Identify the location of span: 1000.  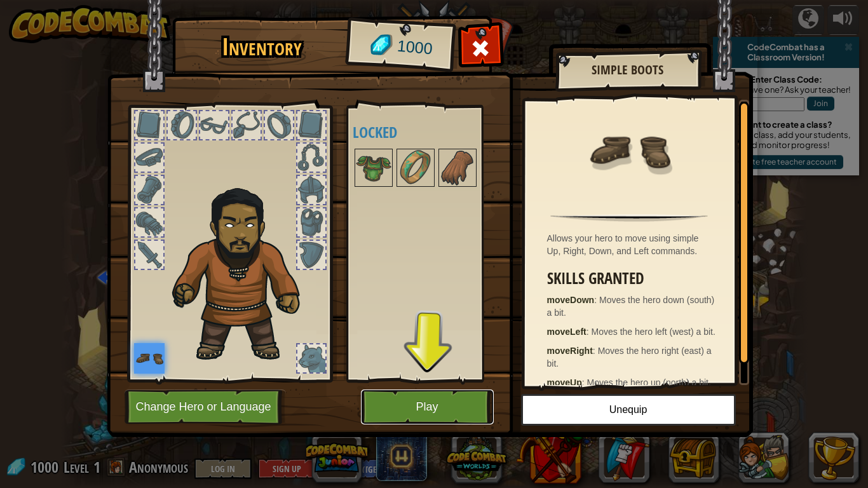
(415, 47).